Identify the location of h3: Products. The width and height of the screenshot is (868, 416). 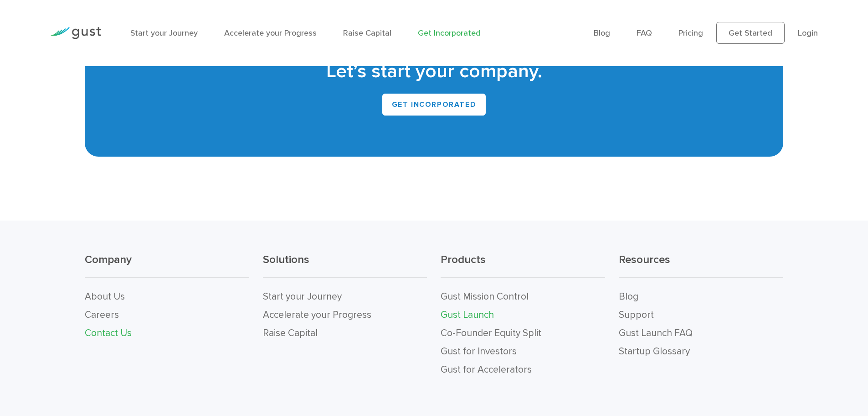
(523, 265).